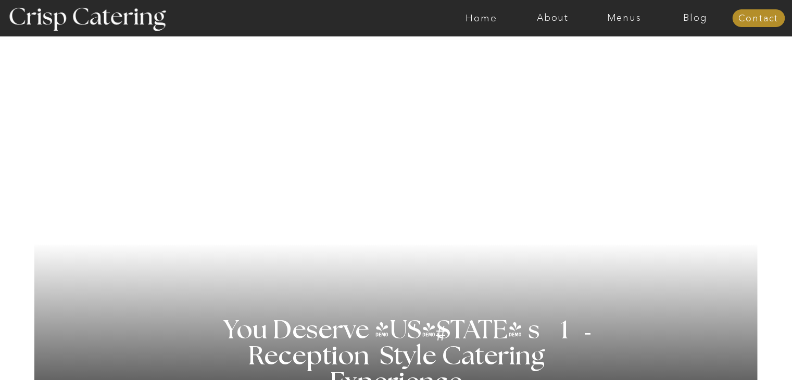  I want to click on a: Menus, so click(624, 18).